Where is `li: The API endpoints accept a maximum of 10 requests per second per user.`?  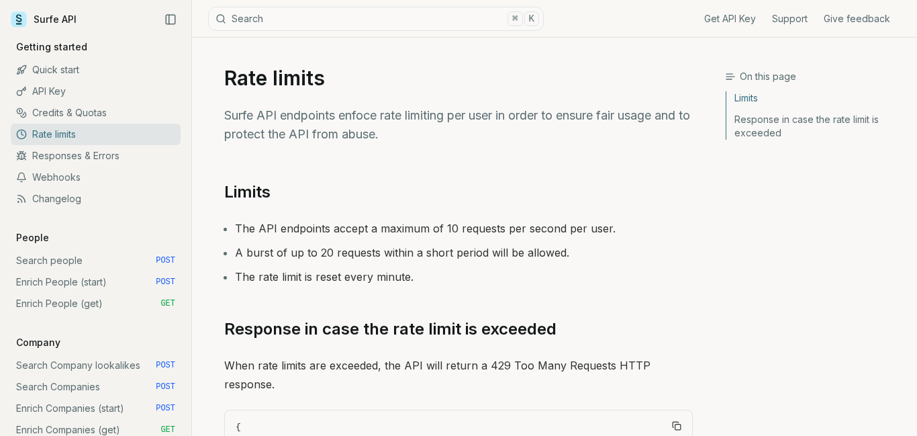
li: The API endpoints accept a maximum of 10 requests per second per user. is located at coordinates (464, 228).